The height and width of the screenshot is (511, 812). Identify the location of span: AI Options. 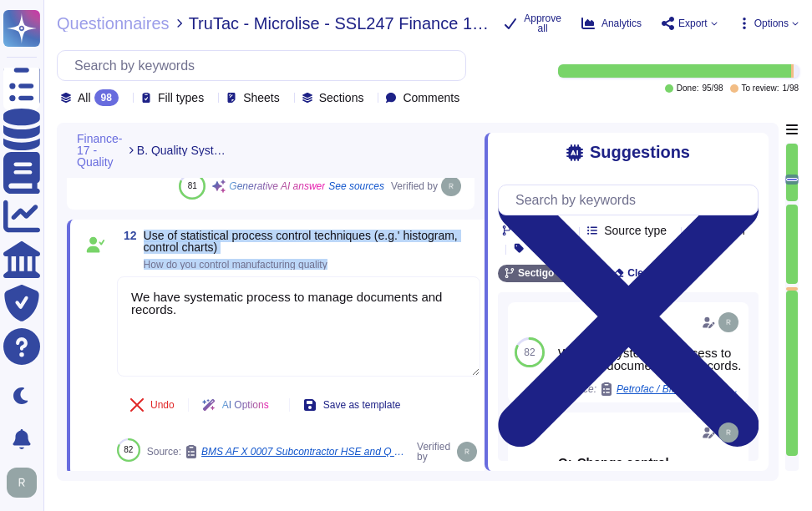
(246, 405).